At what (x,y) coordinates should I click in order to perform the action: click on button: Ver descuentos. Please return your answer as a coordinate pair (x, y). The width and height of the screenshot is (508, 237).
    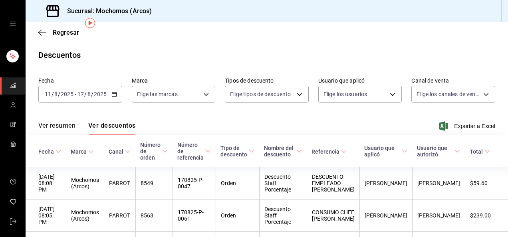
    Looking at the image, I should click on (112, 129).